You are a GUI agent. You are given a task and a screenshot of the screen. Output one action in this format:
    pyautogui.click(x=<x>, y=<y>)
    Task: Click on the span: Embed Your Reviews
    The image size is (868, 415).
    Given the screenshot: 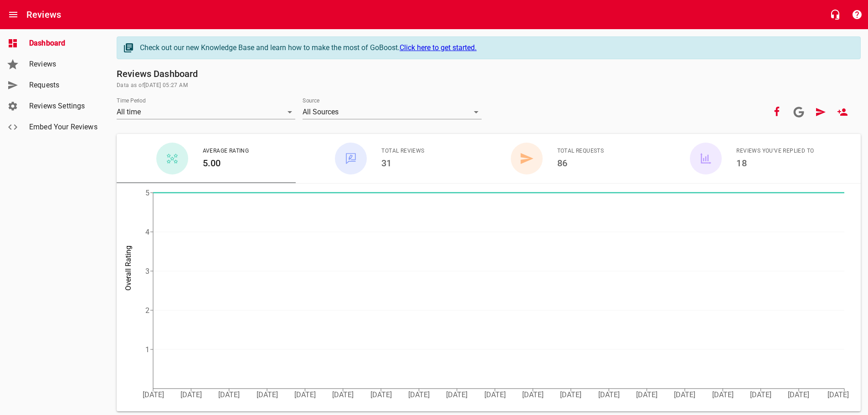 What is the action you would take?
    pyautogui.click(x=64, y=127)
    